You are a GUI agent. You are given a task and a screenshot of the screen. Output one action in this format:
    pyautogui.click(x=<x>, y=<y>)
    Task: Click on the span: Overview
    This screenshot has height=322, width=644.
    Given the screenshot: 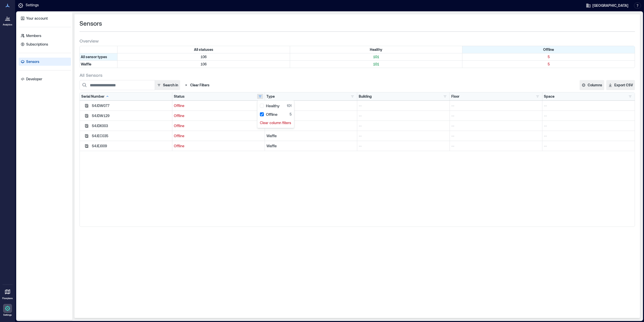 What is the action you would take?
    pyautogui.click(x=89, y=41)
    